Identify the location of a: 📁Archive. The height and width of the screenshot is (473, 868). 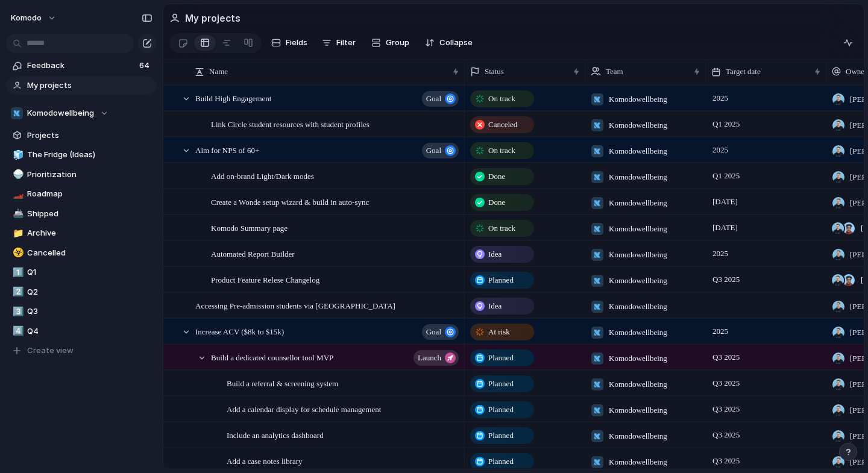
(82, 233).